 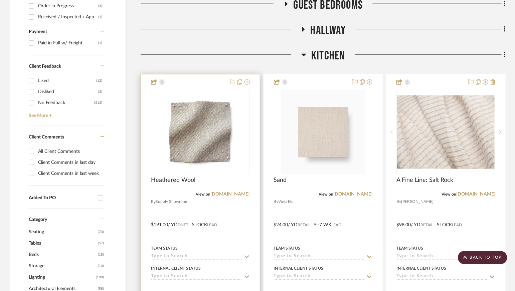 What do you see at coordinates (61, 198) in the screenshot?
I see `div: Added To PO` at bounding box center [61, 198].